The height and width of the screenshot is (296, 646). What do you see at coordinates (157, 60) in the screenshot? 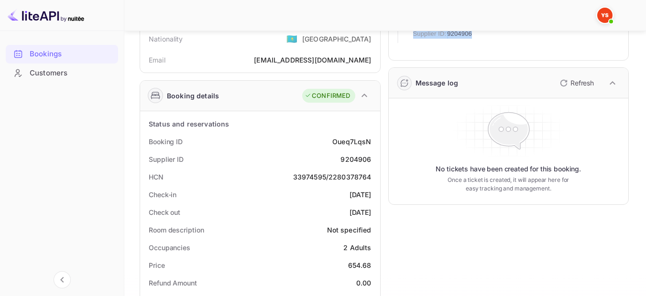
I see `div: Email` at bounding box center [157, 60].